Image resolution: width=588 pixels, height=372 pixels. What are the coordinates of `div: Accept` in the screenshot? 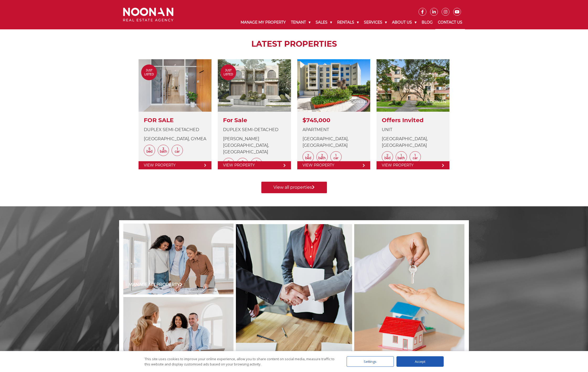 It's located at (420, 362).